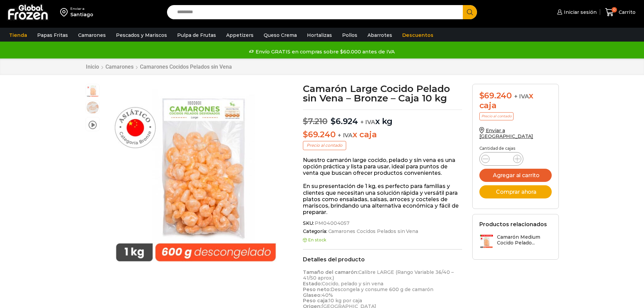  What do you see at coordinates (320, 35) in the screenshot?
I see `a: Hortalizas` at bounding box center [320, 35].